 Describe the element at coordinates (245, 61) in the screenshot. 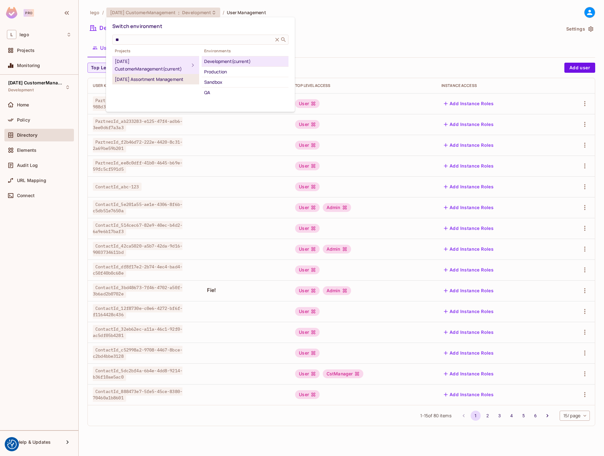

I see `div: Development (current)` at that location.